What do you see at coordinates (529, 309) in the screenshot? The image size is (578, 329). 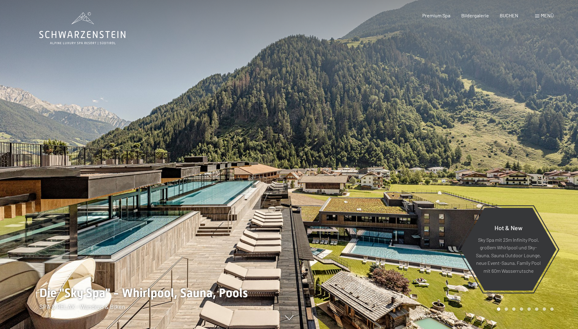 I see `div: Carousel Page 5` at bounding box center [529, 309].